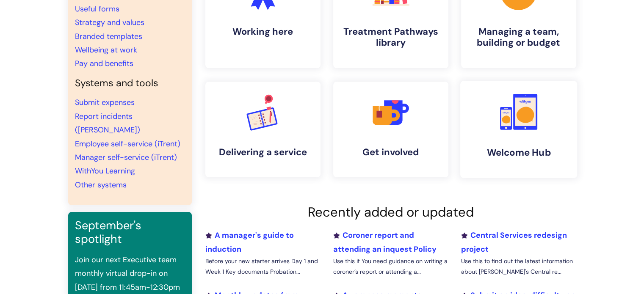  I want to click on p: Before your new starter arrives Day 1 and Week 1 Key documents Probation..., so click(263, 267).